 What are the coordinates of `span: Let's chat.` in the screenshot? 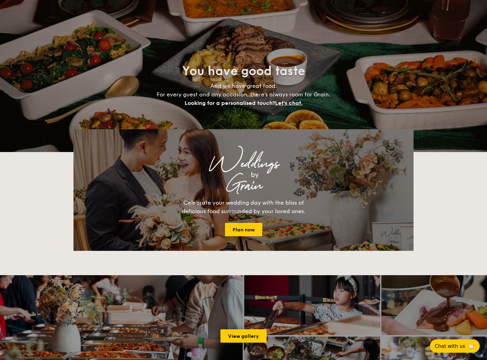 It's located at (289, 103).